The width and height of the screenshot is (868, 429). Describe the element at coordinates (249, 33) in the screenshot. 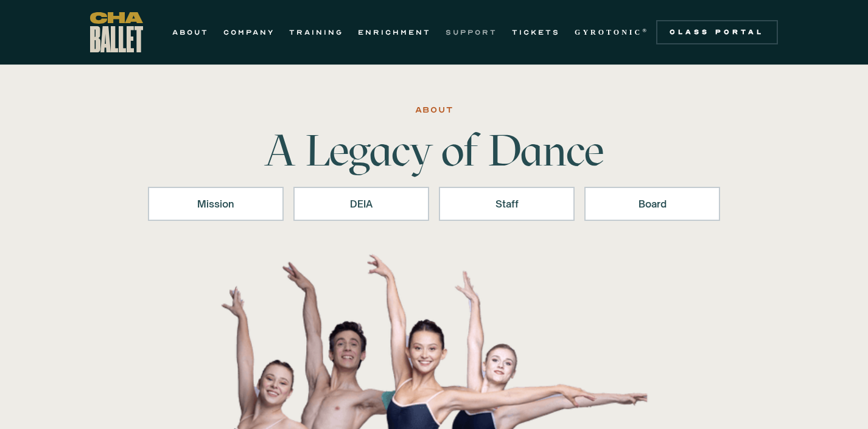

I see `a: COMPANY` at that location.